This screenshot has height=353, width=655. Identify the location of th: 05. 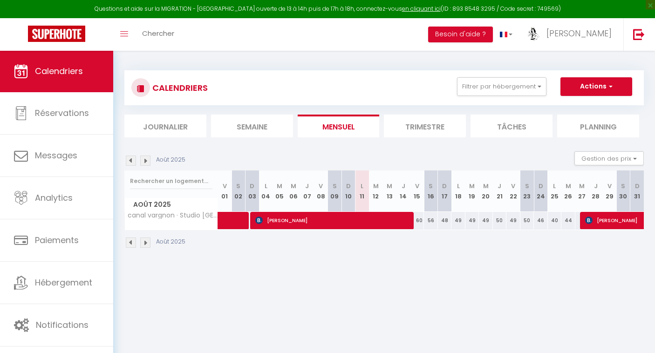
(280, 191).